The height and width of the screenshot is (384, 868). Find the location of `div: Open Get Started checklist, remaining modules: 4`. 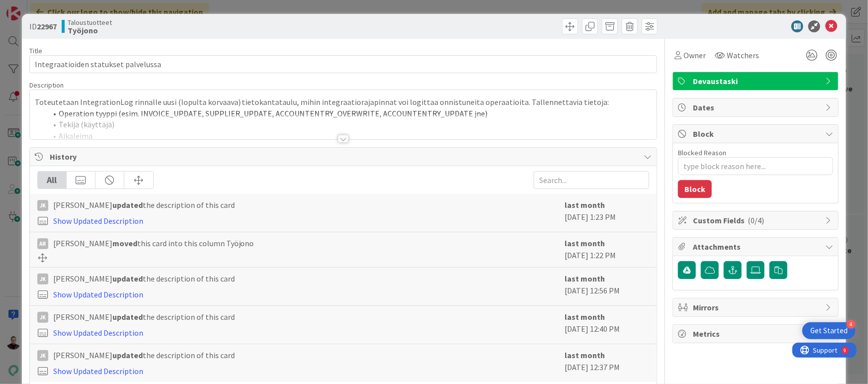

div: Open Get Started checklist, remaining modules: 4 is located at coordinates (828, 330).